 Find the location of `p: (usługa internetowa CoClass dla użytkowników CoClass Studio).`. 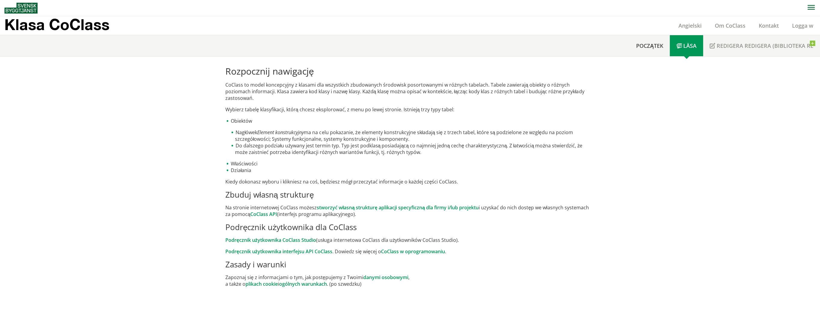

p: (usługa internetowa CoClass dla użytkowników CoClass Studio). is located at coordinates (410, 240).